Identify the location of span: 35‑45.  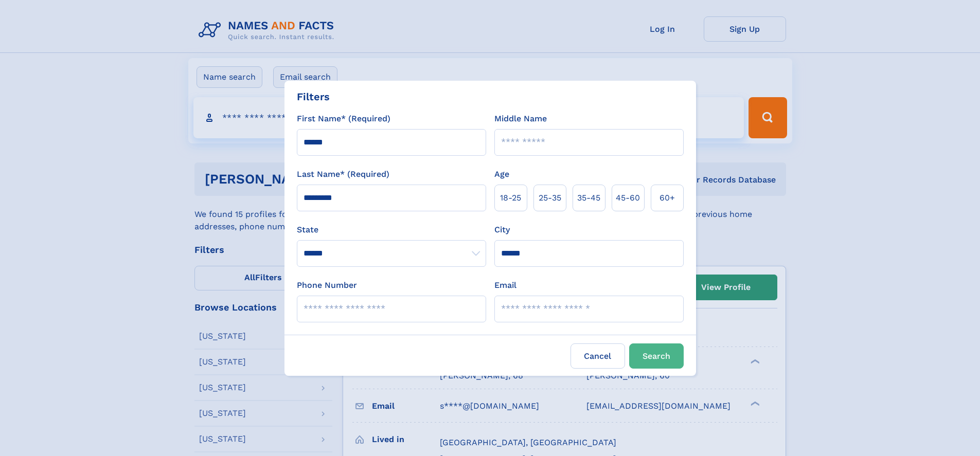
(588, 198).